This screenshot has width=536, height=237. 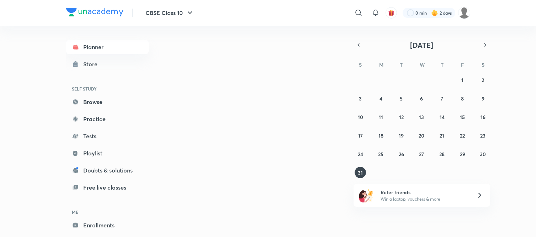 What do you see at coordinates (435, 13) in the screenshot?
I see `img: streak` at bounding box center [435, 13].